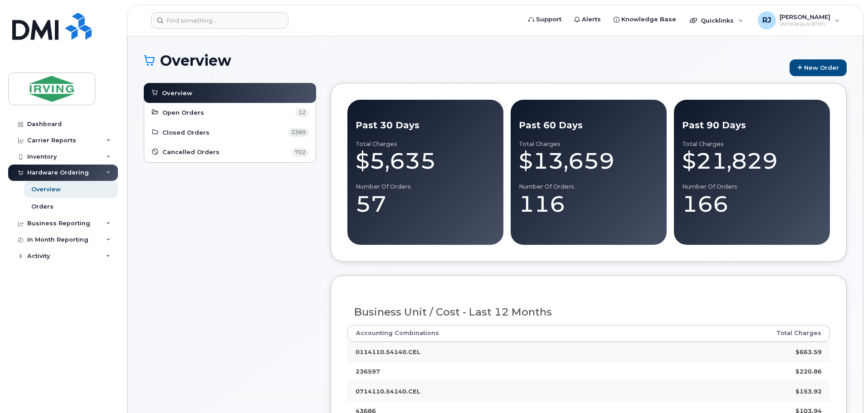 Image resolution: width=868 pixels, height=413 pixels. Describe the element at coordinates (425, 204) in the screenshot. I see `div: 57` at that location.